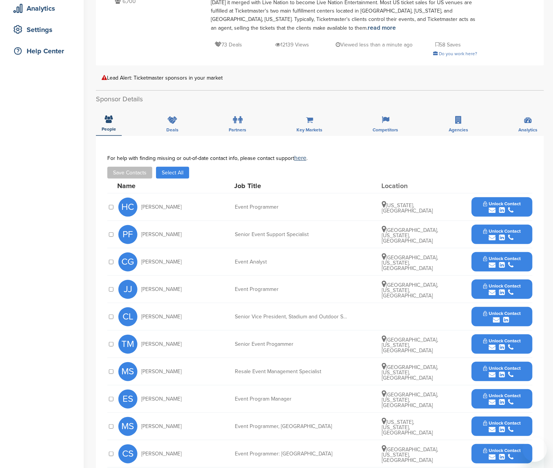 The width and height of the screenshot is (553, 468). I want to click on div: Senior Vice President, Stadium and Outdoor Sports, so click(292, 317).